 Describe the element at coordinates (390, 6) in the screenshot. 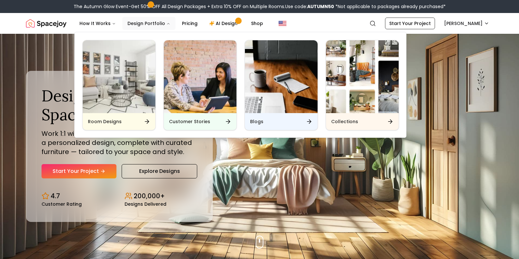

I see `span: *Not applicable to packages already purchased*` at that location.